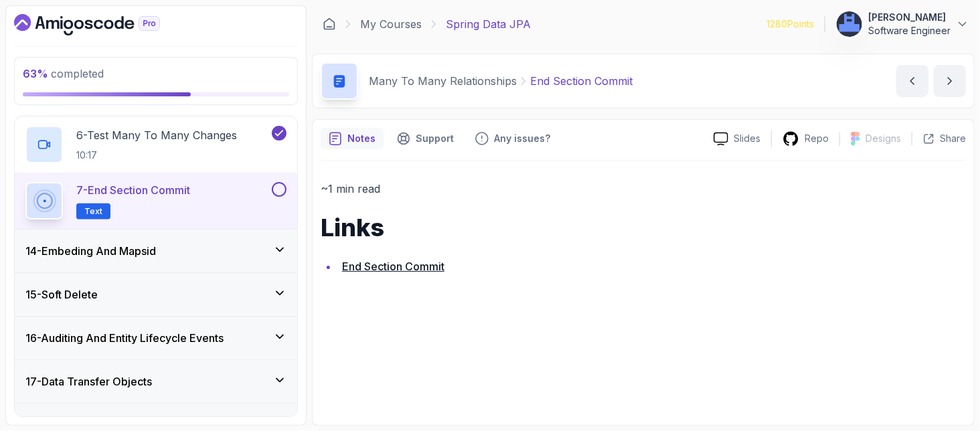 The image size is (980, 431). I want to click on button: Support button, so click(425, 138).